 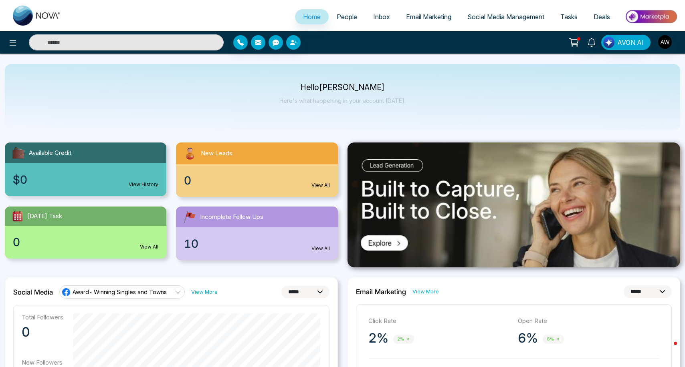 I want to click on img: Nova CRM Logo, so click(x=37, y=16).